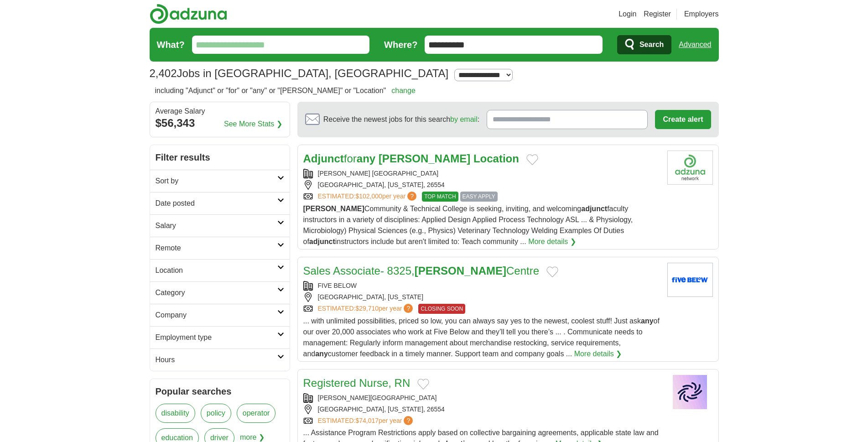 The image size is (868, 442). I want to click on a: Date posted, so click(220, 203).